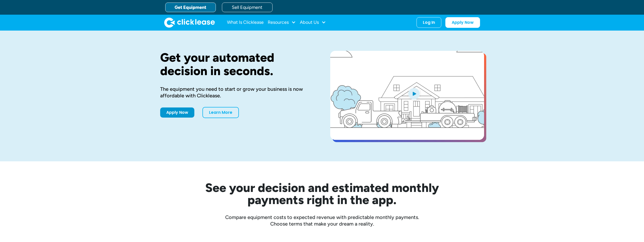 The height and width of the screenshot is (242, 644). I want to click on img: Clicklease logo, so click(190, 23).